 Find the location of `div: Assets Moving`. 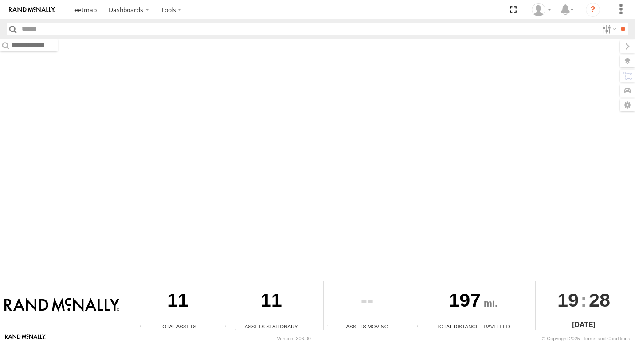

div: Assets Moving is located at coordinates (367, 326).